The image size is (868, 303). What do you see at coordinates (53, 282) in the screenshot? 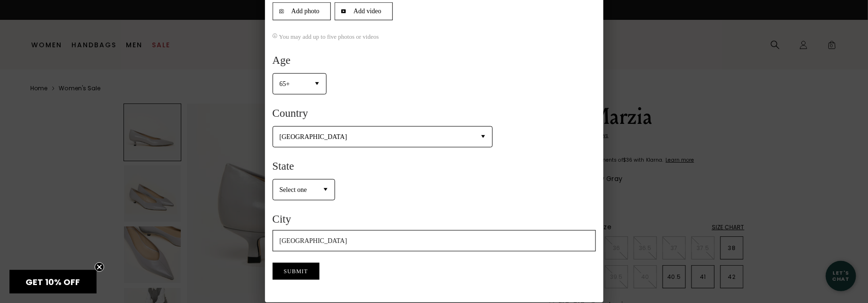
I see `div: GET 10% OFFClose teaser` at bounding box center [53, 282].